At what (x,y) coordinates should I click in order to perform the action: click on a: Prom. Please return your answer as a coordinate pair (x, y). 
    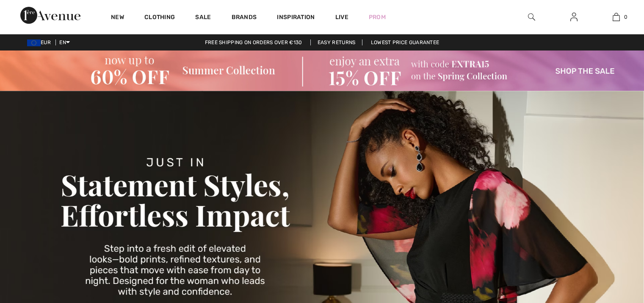
    Looking at the image, I should click on (377, 17).